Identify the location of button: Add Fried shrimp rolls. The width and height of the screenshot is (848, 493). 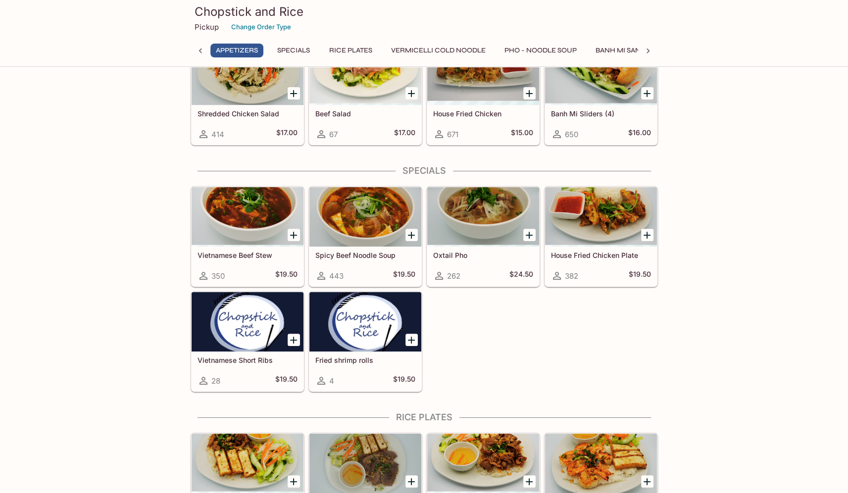
(411, 340).